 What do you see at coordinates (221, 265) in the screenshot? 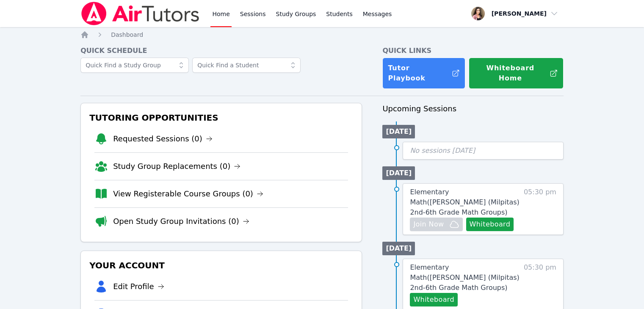
I see `h3: Your Account` at bounding box center [221, 265].